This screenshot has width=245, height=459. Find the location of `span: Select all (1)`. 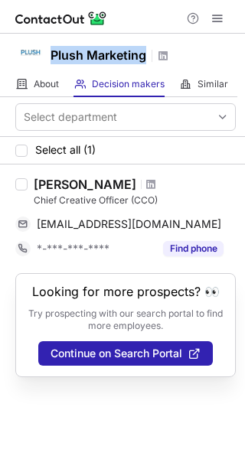

span: Select all (1) is located at coordinates (65, 150).